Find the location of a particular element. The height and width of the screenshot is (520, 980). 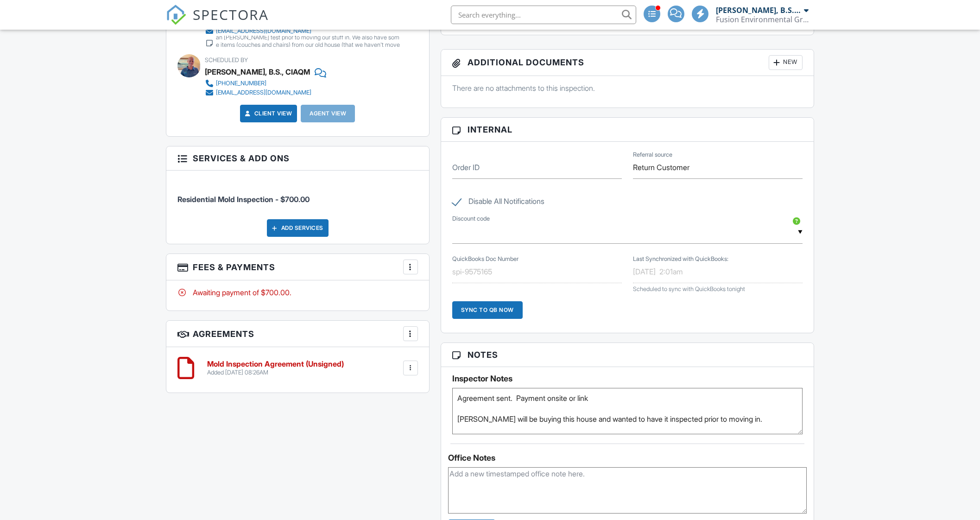

div: Fusion Environmental Group LLC is located at coordinates (763, 20).